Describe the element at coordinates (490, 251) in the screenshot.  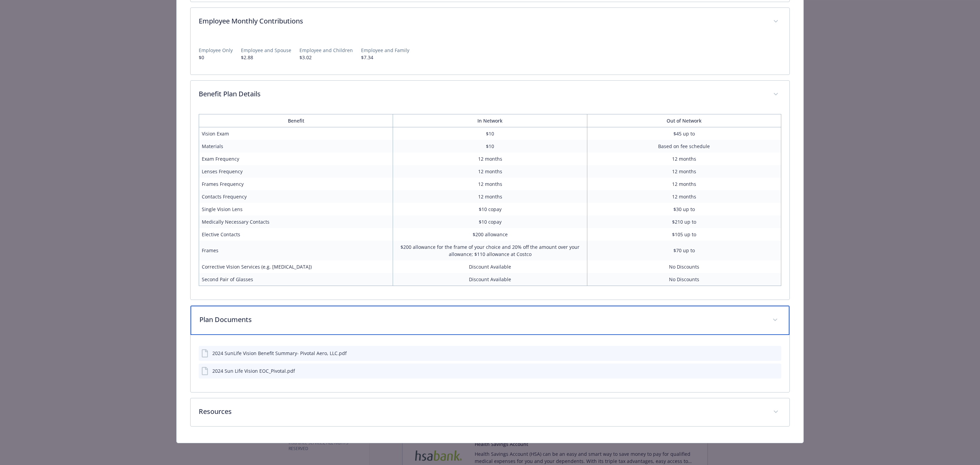
I see `td: $200 allowance for the frame of your choice and 20% off the amount over your allowance; $110 allo...` at that location.